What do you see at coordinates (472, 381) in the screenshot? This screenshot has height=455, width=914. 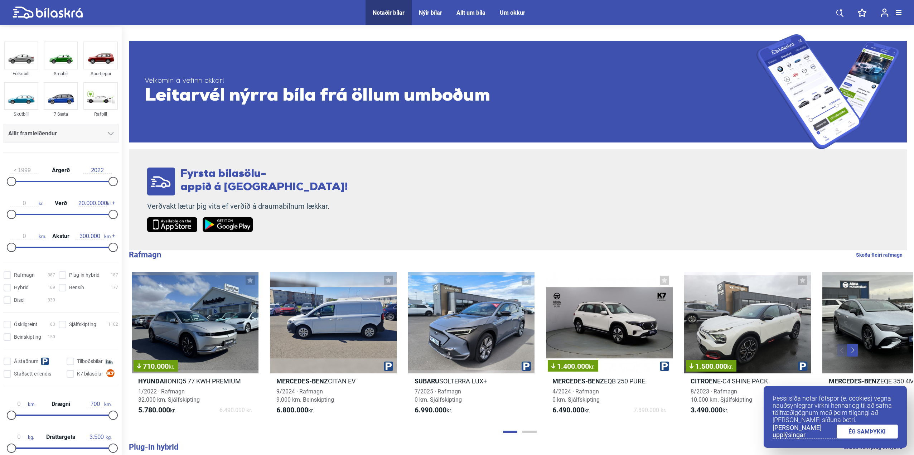 I see `h2: SOLTERRA LUX+` at bounding box center [472, 381].